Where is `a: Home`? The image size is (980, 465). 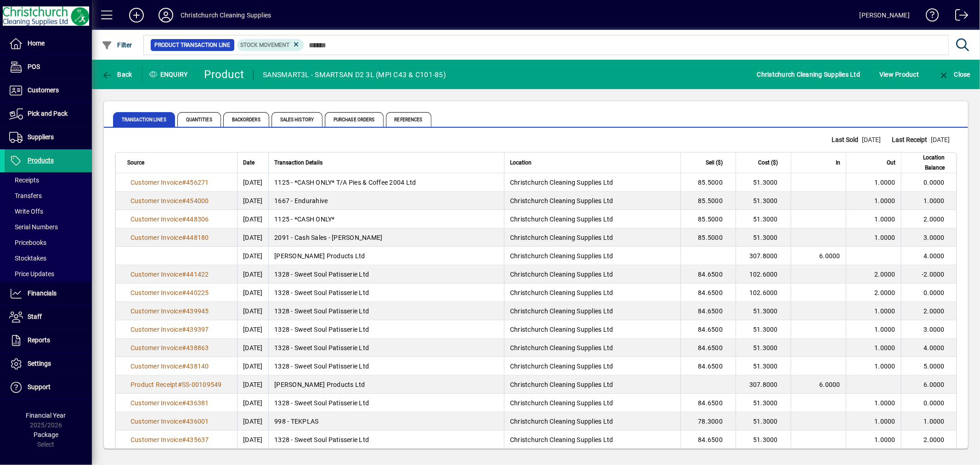 a: Home is located at coordinates (48, 43).